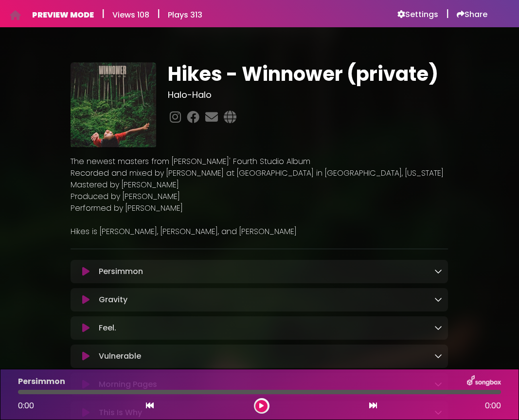 The image size is (519, 420). I want to click on img: pvbWZXnlScOz1Wb7dSyQ, so click(114, 105).